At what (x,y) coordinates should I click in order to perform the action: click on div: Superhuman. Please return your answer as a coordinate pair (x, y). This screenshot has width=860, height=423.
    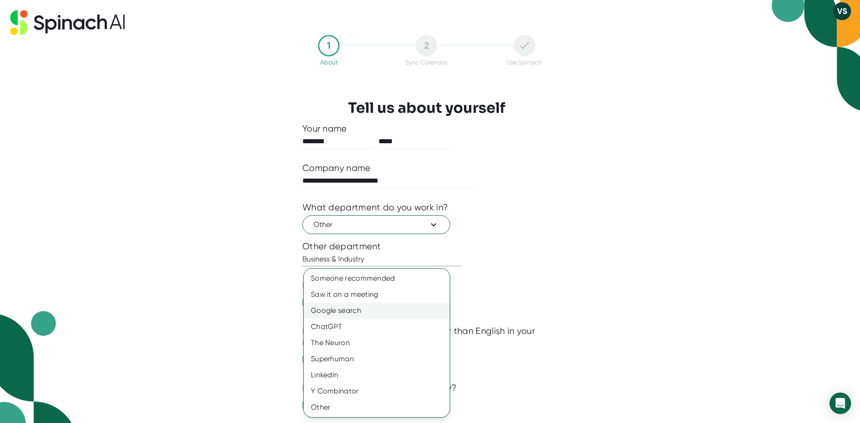
    Looking at the image, I should click on (377, 359).